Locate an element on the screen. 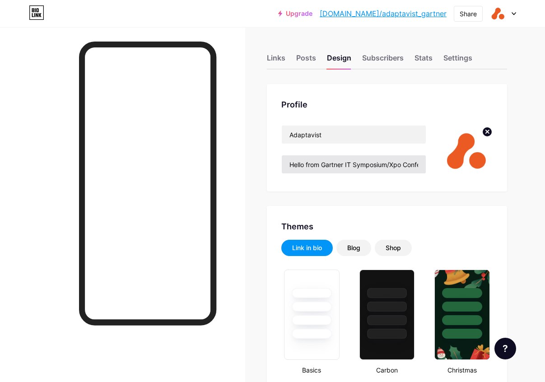  div: Subscribers is located at coordinates (383, 60).